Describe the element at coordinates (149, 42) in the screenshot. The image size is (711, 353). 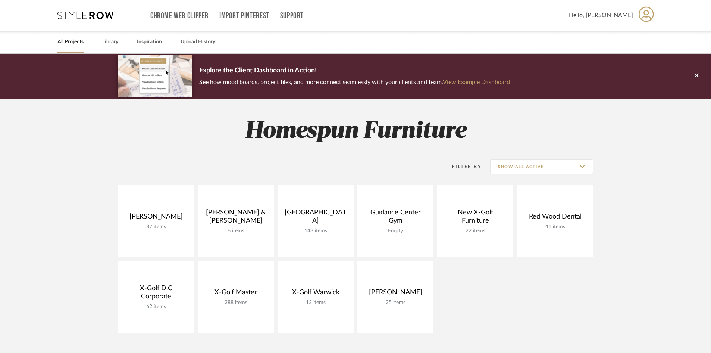
I see `a: Inspiration` at that location.